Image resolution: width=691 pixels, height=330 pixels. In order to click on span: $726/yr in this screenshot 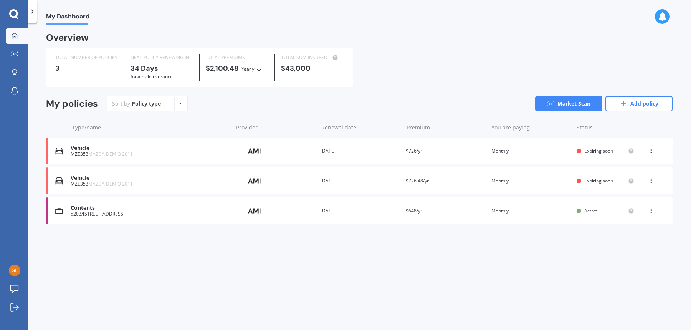, I will do `click(414, 150)`.